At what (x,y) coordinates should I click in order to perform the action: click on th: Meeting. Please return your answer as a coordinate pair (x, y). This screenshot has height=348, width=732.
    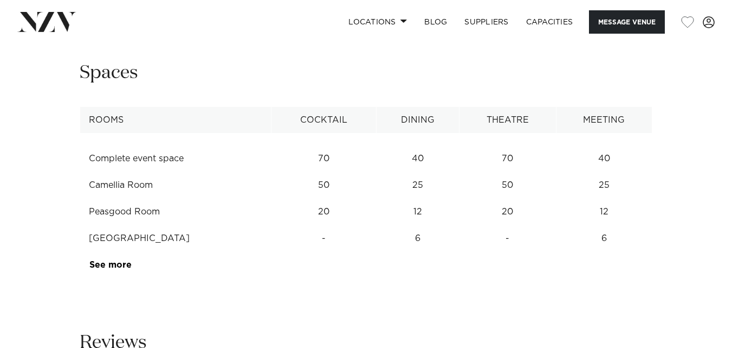
    Looking at the image, I should click on (604, 120).